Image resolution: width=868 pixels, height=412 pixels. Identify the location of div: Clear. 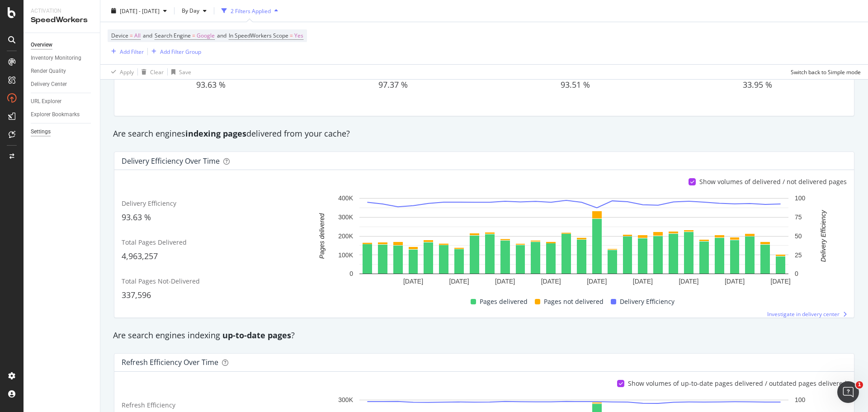
(157, 71).